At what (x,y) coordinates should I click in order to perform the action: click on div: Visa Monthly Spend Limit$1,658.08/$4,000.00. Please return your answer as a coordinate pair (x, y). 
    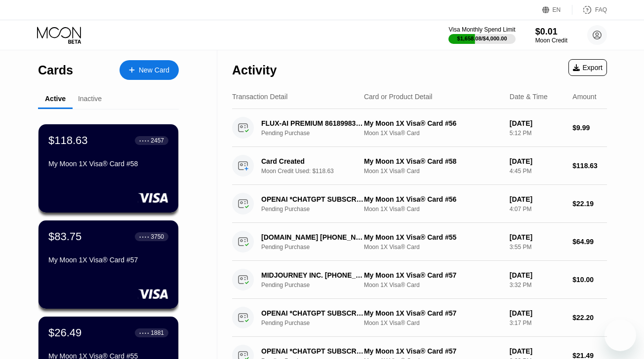
    Looking at the image, I should click on (481, 35).